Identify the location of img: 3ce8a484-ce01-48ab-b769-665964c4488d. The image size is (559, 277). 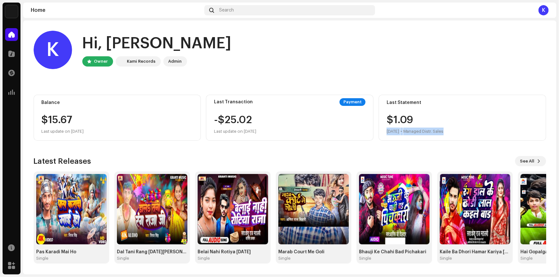
(313, 209).